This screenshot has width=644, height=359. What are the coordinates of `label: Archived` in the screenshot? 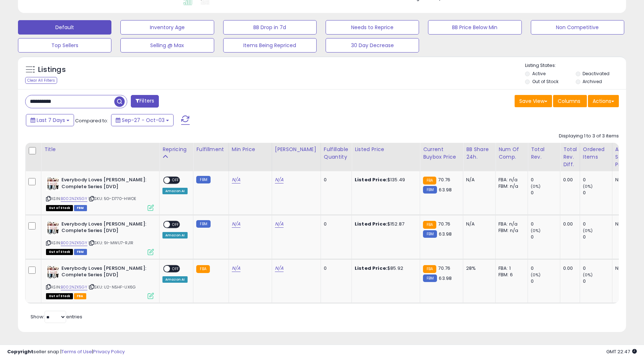 It's located at (593, 81).